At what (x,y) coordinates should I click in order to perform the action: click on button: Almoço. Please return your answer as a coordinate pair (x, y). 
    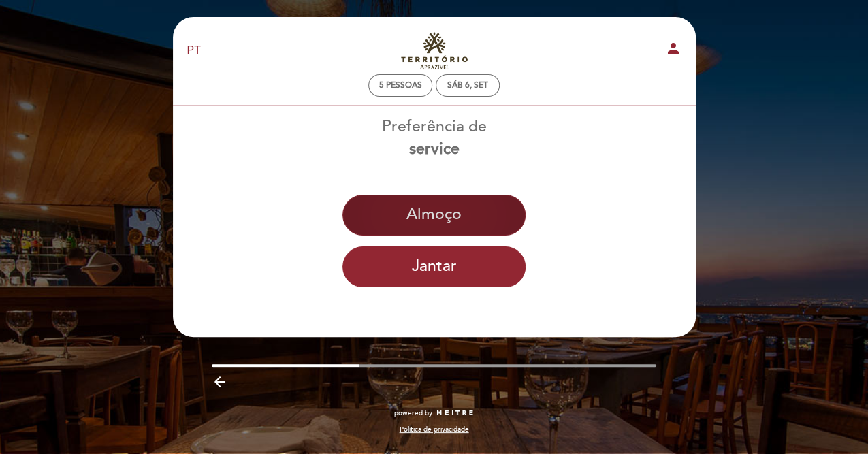
    Looking at the image, I should click on (434, 215).